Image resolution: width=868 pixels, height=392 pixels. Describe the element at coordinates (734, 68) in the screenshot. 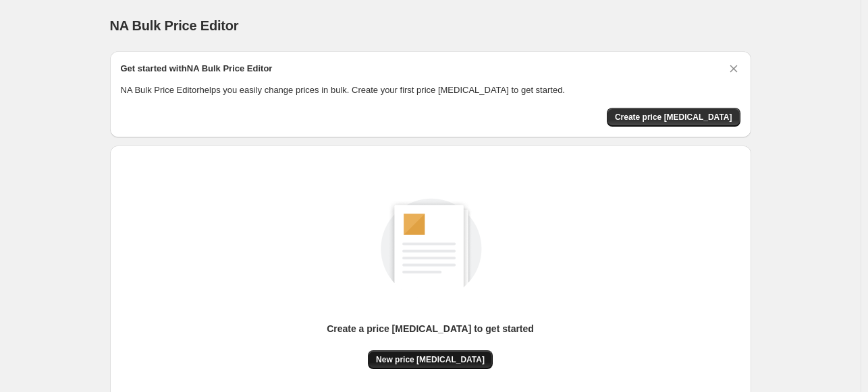

I see `button: Dismiss card` at that location.